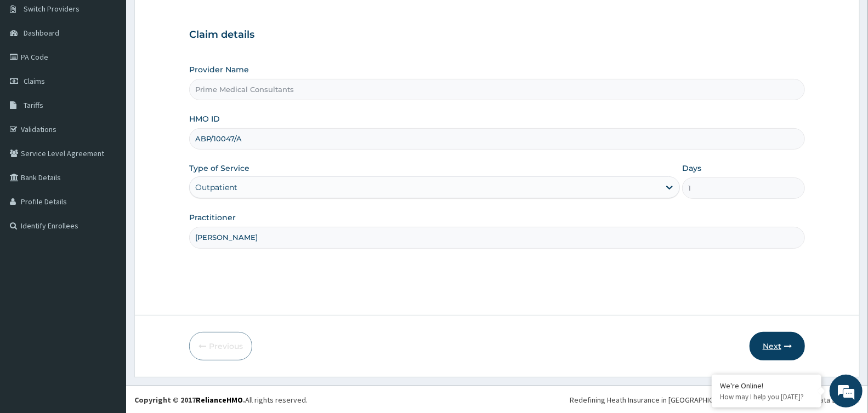 Image resolution: width=868 pixels, height=413 pixels. Describe the element at coordinates (221, 347) in the screenshot. I see `button: Previous` at that location.